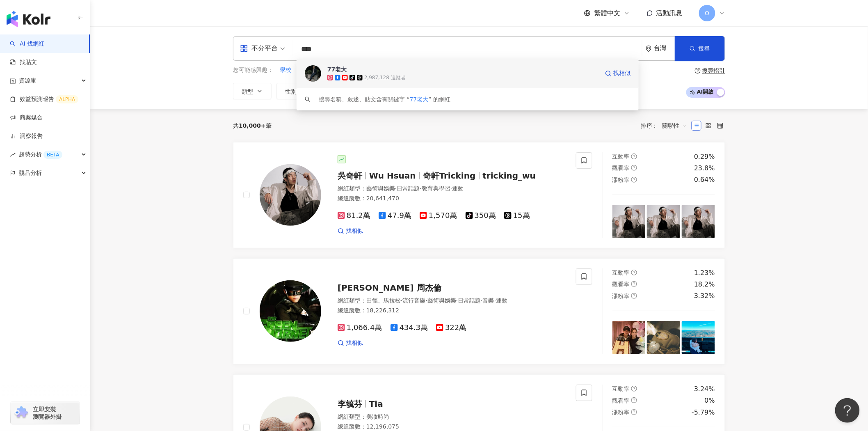  I want to click on button: 學校, so click(285, 70).